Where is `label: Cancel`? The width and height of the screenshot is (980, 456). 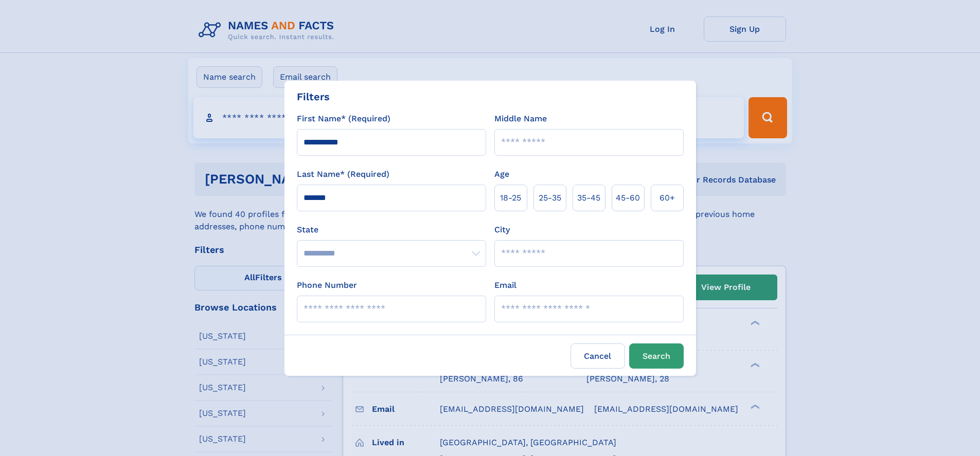
label: Cancel is located at coordinates (598, 356).